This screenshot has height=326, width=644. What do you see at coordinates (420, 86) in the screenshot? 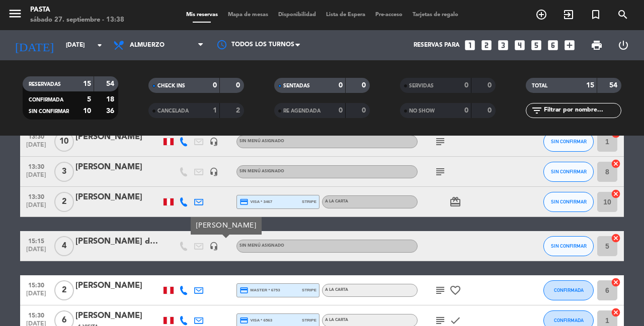
I see `span: SERVIDAS` at bounding box center [420, 86].